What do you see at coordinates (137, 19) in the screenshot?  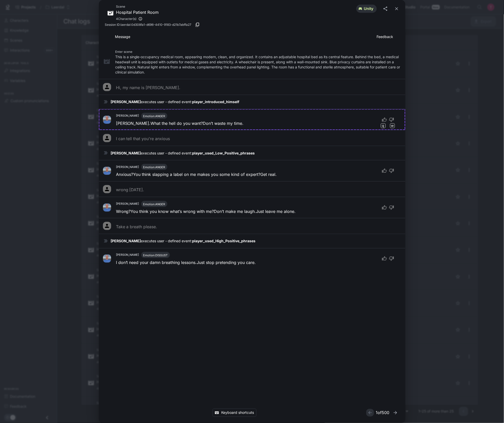 I see `div: James Turner, Monique Turner, James Test, James Turner (copy)` at bounding box center [137, 19].